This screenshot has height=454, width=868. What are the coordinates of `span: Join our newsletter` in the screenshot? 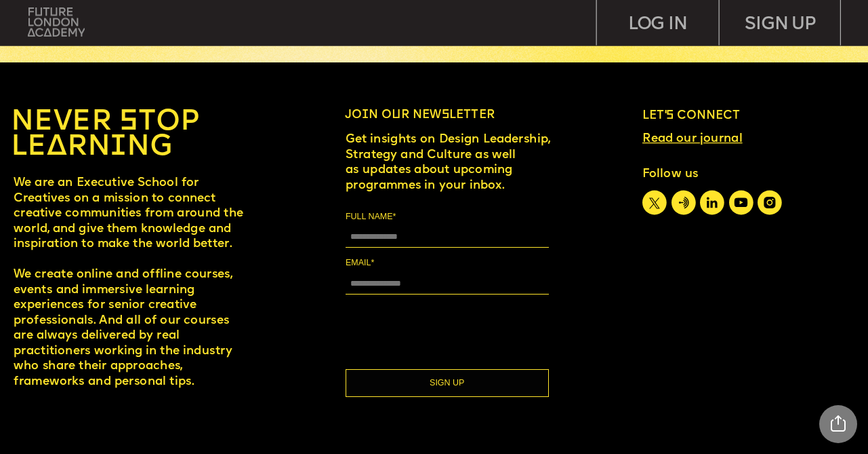 It's located at (419, 114).